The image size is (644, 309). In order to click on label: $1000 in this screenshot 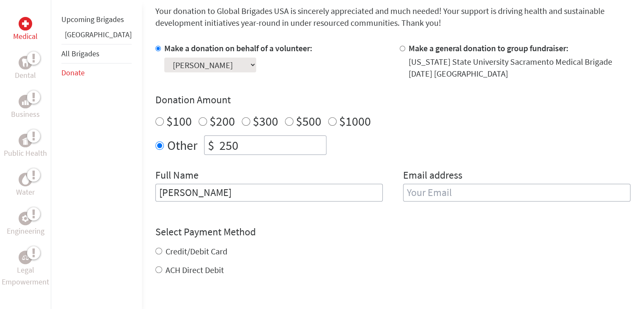, I will do `click(355, 121)`.